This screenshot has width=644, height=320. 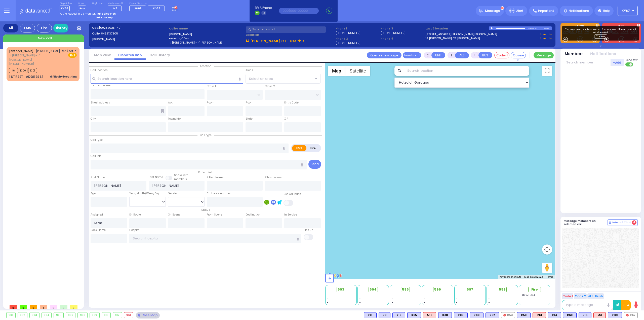 What do you see at coordinates (61, 28) in the screenshot?
I see `a: History` at bounding box center [61, 28].